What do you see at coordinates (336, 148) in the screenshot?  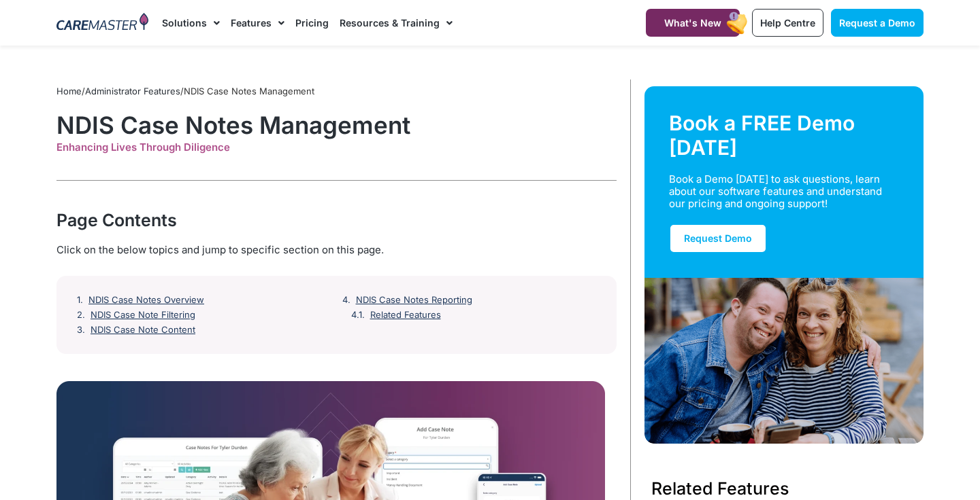 I see `div: Enhancing Lives Through Diligence` at bounding box center [336, 148].